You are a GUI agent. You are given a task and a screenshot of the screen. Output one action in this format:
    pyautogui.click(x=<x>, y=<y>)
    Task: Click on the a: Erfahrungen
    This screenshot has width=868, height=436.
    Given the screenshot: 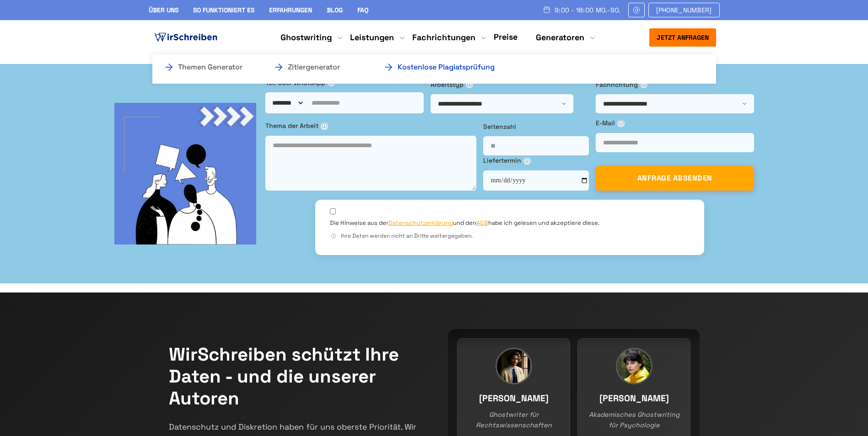 What is the action you would take?
    pyautogui.click(x=290, y=10)
    